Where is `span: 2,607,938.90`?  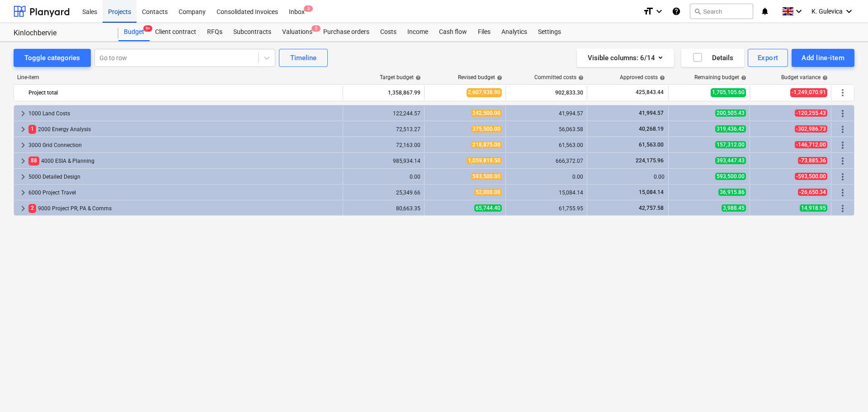
span: 2,607,938.90 is located at coordinates (484, 92).